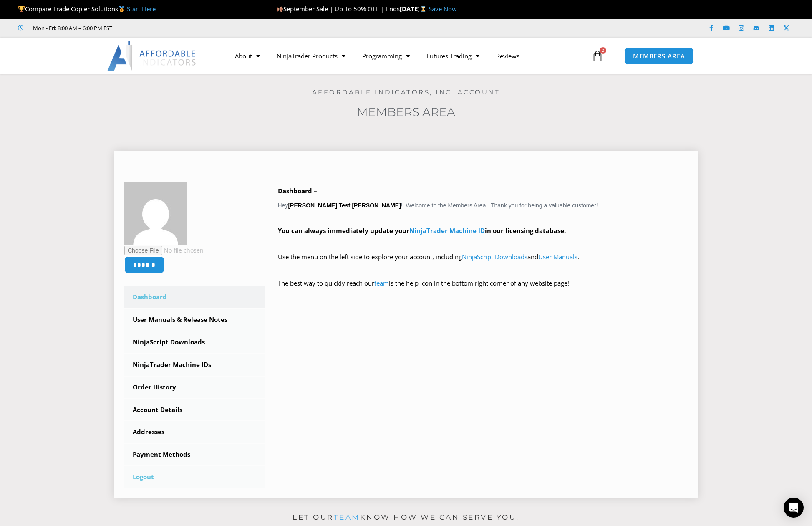 The width and height of the screenshot is (812, 526). I want to click on nav: Menu, so click(408, 56).